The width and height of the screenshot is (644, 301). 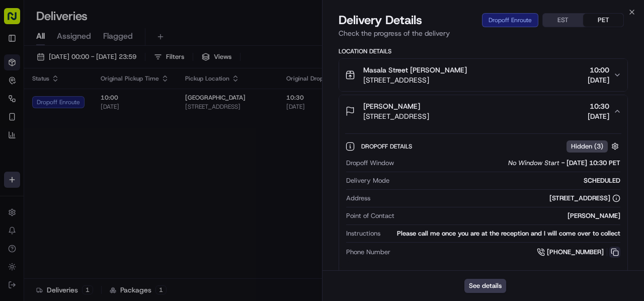 I want to click on p: Check the progress of the delivery, so click(x=483, y=33).